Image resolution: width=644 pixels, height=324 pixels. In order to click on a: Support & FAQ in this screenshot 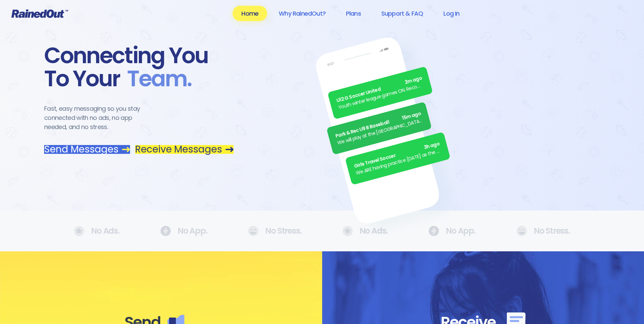, I will do `click(402, 13)`.